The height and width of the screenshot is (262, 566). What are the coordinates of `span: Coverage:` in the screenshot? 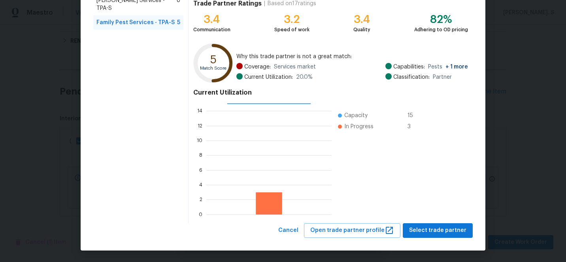 It's located at (257, 67).